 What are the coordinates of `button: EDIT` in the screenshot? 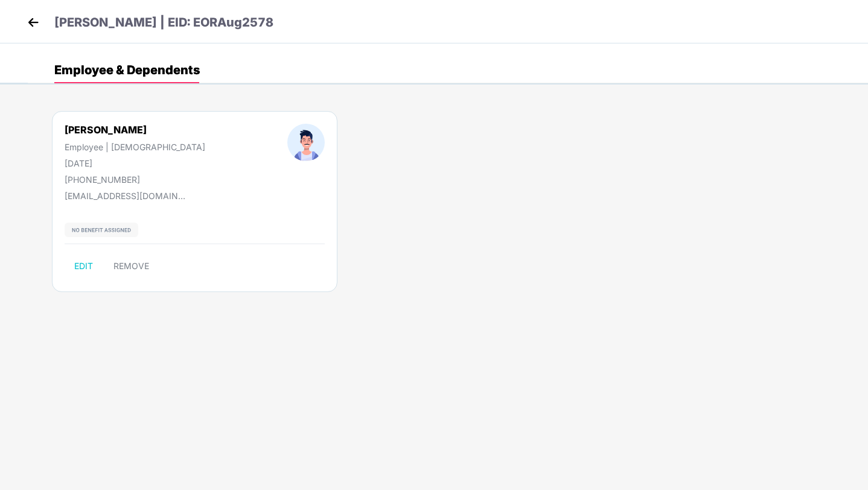 It's located at (83, 267).